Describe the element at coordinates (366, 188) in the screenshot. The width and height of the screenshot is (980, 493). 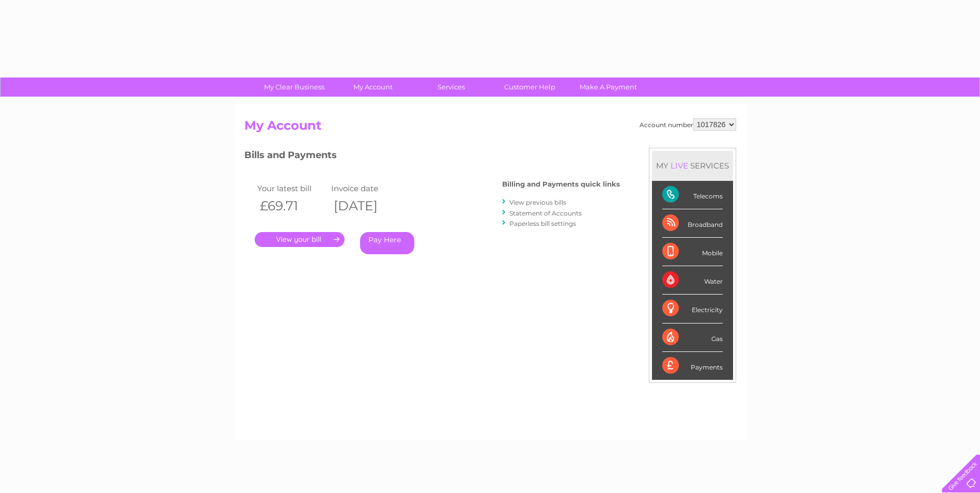
I see `td: Invoice date` at that location.